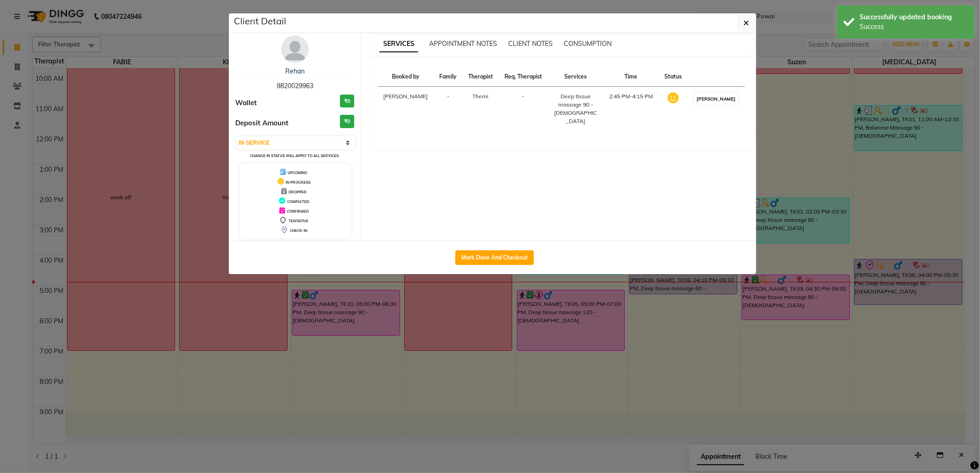 Image resolution: width=980 pixels, height=473 pixels. What do you see at coordinates (299, 231) in the screenshot?
I see `span: CHECK-IN` at bounding box center [299, 231].